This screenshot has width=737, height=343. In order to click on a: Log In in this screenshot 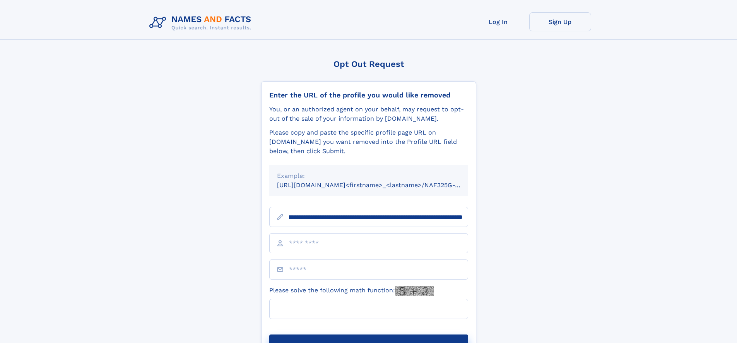, I will do `click(498, 22)`.